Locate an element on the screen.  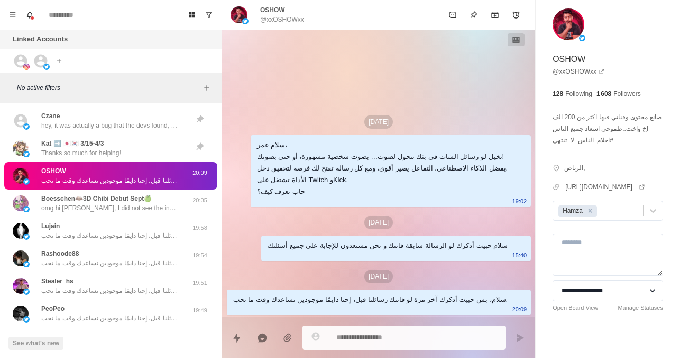
p: Czane is located at coordinates (50, 116).